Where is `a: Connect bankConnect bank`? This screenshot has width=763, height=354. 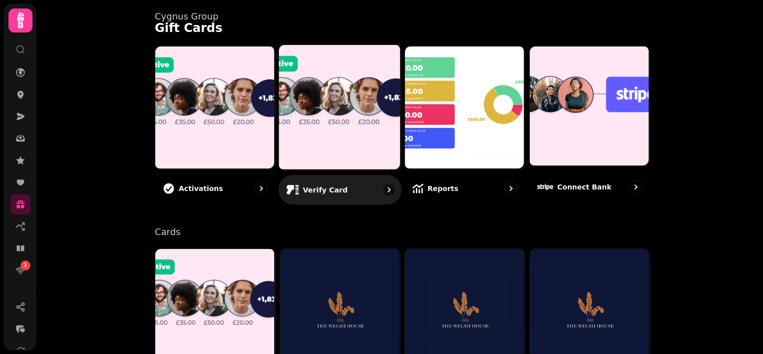
a: Connect bankConnect bank is located at coordinates (590, 124).